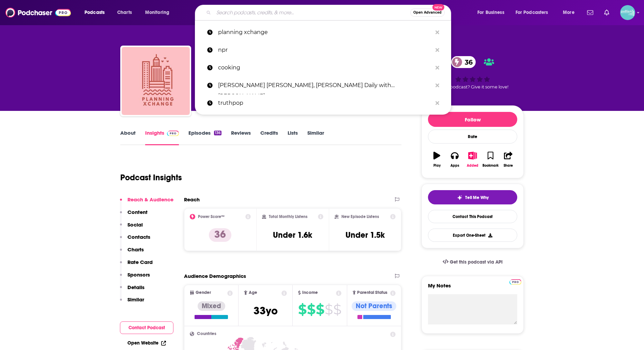 The height and width of the screenshot is (350, 644). I want to click on a: Similar, so click(315, 138).